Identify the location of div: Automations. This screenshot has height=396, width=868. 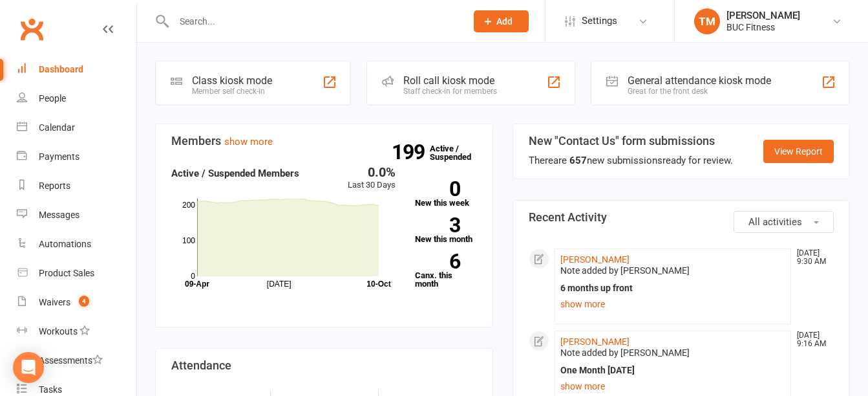
(65, 244).